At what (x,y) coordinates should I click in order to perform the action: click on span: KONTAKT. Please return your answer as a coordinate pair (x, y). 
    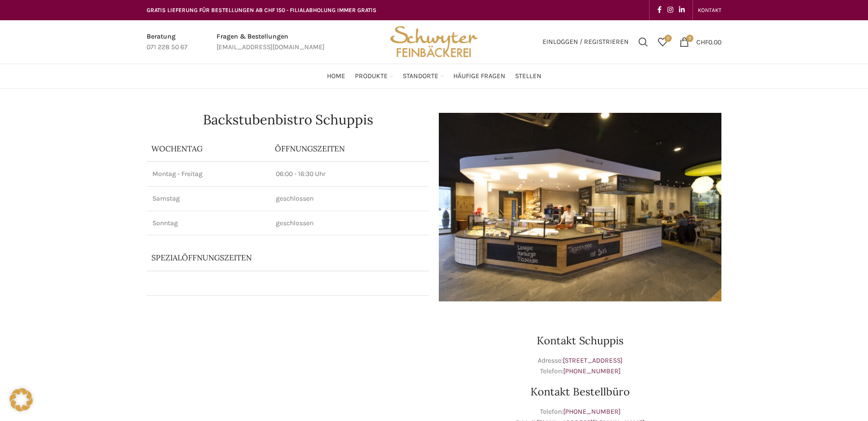
    Looking at the image, I should click on (709, 10).